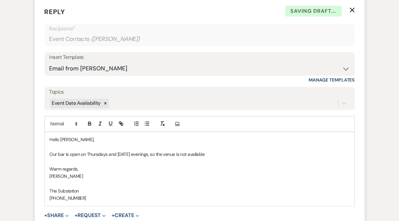 The image size is (399, 221). What do you see at coordinates (200, 191) in the screenshot?
I see `p: The Substation` at bounding box center [200, 191].